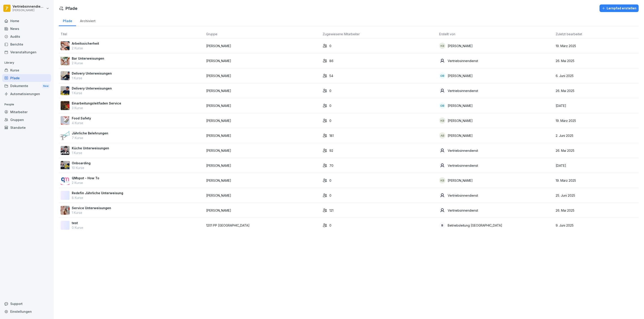 The image size is (644, 319). Describe the element at coordinates (596, 135) in the screenshot. I see `p: 2. Juni 2025` at that location.